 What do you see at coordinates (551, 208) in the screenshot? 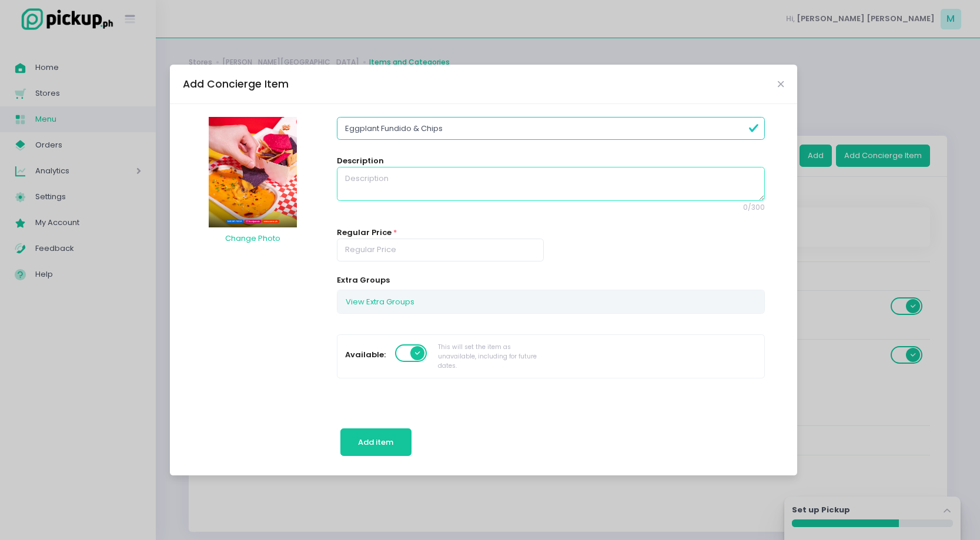
I see `span: 0 / 300` at bounding box center [551, 208].